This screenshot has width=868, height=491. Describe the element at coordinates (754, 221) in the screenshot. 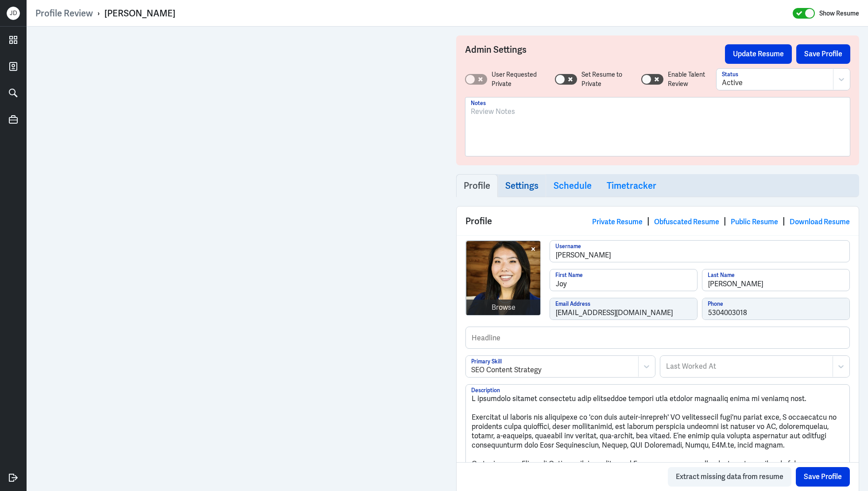

I see `a: Public Resume` at that location.